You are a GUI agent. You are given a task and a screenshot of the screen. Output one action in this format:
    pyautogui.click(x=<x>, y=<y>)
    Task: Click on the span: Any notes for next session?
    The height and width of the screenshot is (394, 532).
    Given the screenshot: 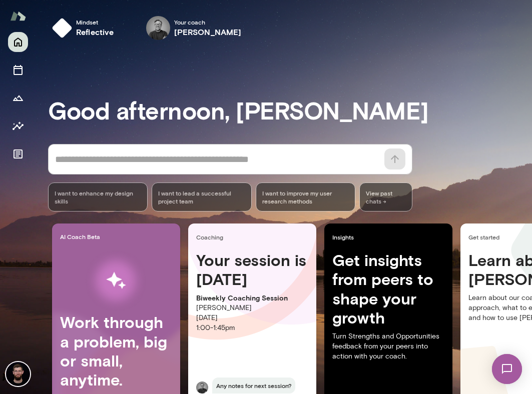 What is the action you would take?
    pyautogui.click(x=254, y=386)
    